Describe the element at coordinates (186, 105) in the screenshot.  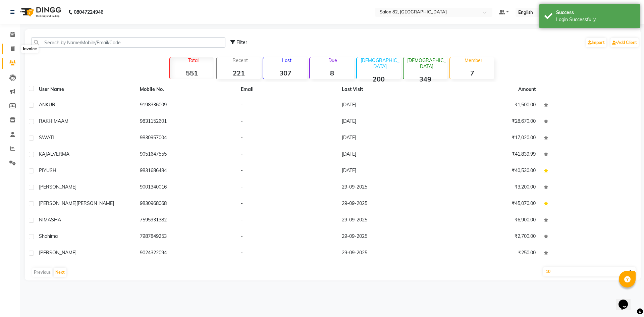
I see `td: 9198336009` at that location.